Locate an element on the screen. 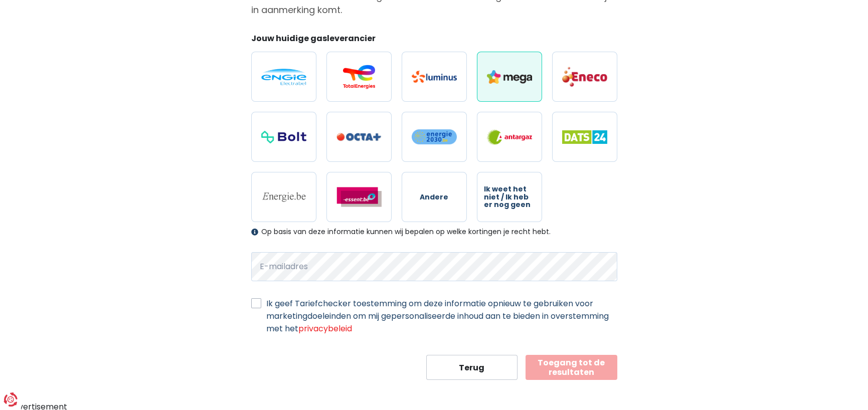 The width and height of the screenshot is (868, 410). label: Ik geef Tariefchecker toestemming om deze informatie opnieuw te gebruiken voor marketingdoeleinde... is located at coordinates (442, 316).